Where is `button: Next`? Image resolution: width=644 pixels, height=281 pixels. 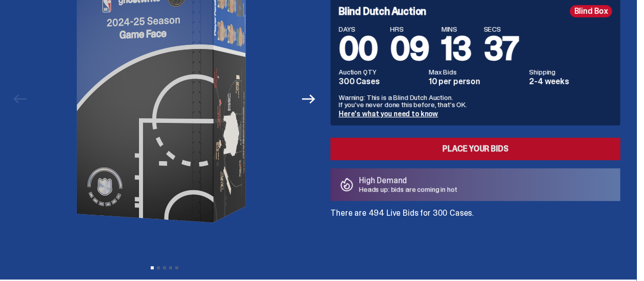
button: Next is located at coordinates (308, 99).